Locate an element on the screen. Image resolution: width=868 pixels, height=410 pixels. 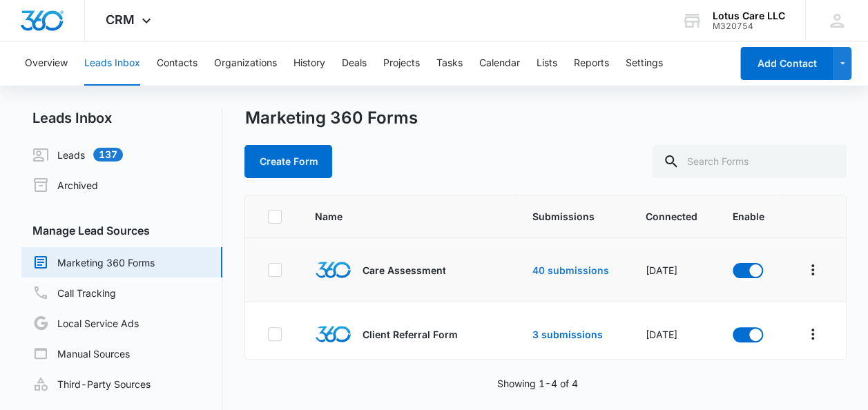
button: Projects is located at coordinates (401, 64).